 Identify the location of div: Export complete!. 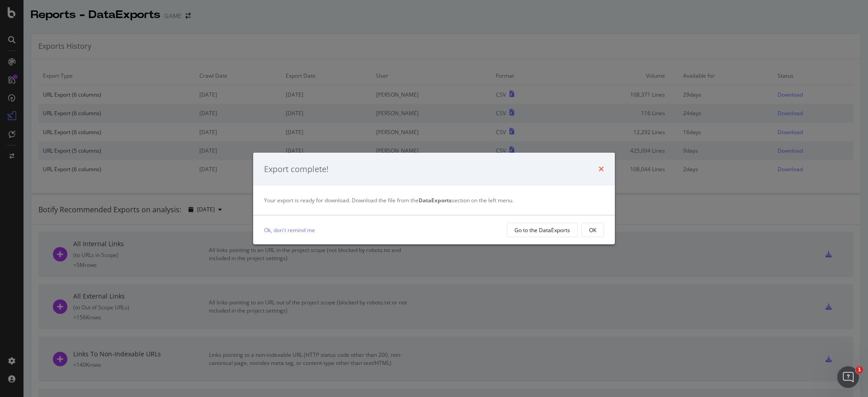
(296, 169).